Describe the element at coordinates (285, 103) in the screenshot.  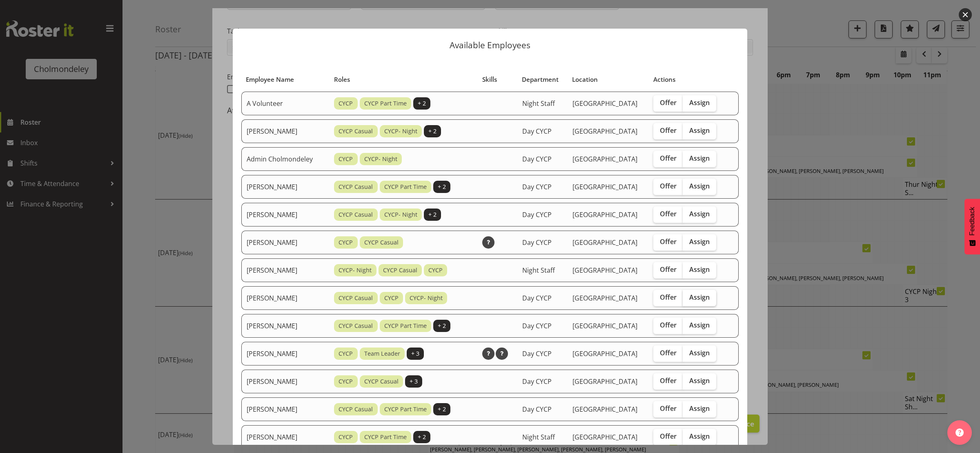
I see `td: A Volunteer` at that location.